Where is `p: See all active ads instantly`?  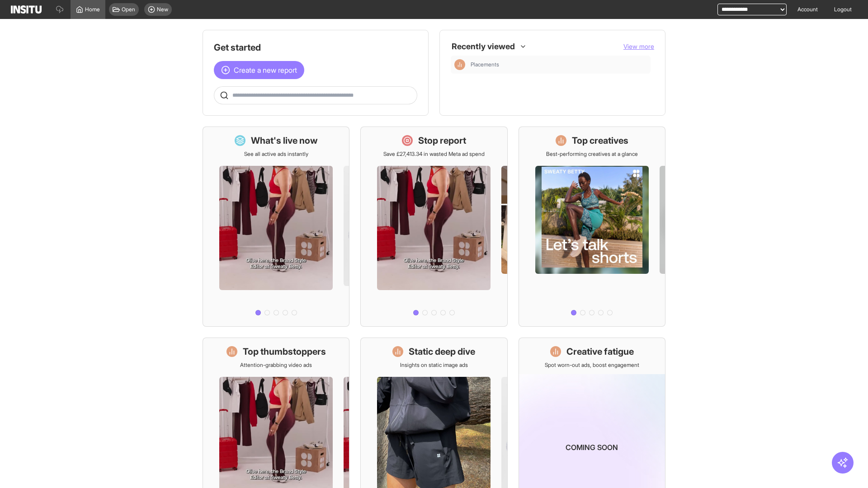
p: See all active ads instantly is located at coordinates (276, 154).